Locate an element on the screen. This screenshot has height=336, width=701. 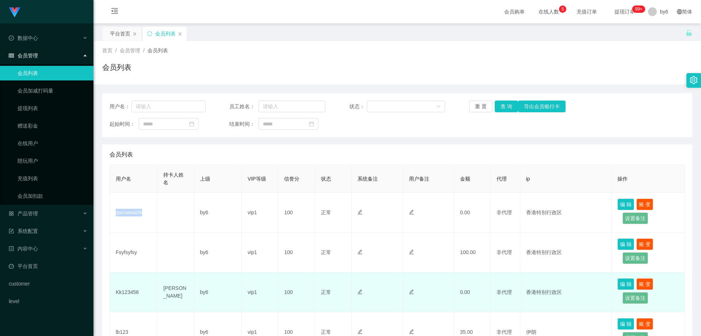
a: level is located at coordinates (48, 301).